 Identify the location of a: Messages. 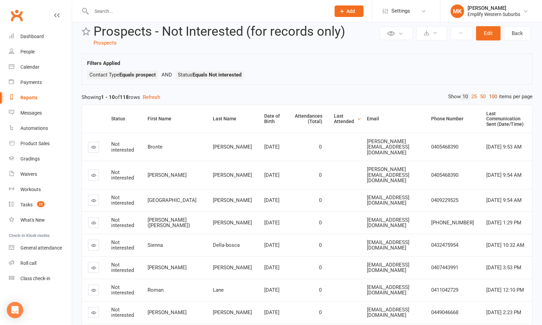
(40, 113).